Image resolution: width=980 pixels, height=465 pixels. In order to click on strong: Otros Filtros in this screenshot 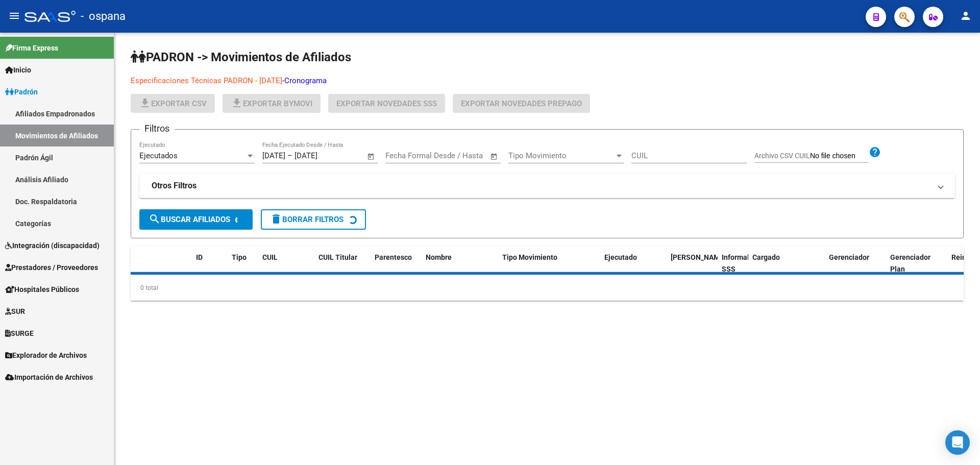, I will do `click(174, 186)`.